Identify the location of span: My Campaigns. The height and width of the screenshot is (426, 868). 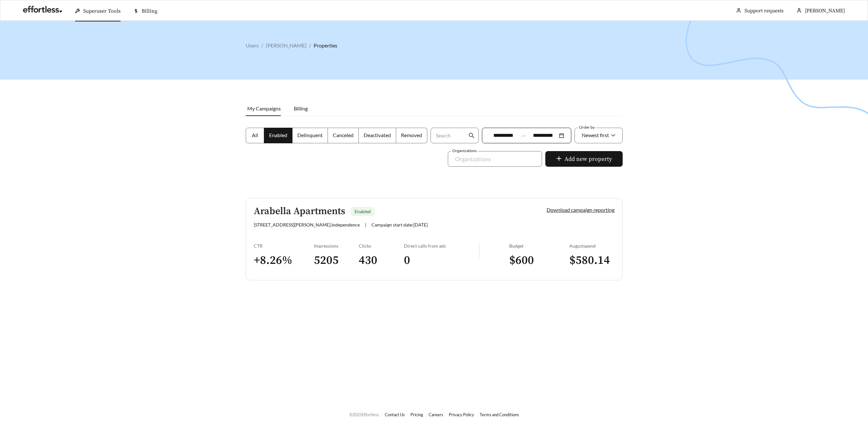
(264, 108).